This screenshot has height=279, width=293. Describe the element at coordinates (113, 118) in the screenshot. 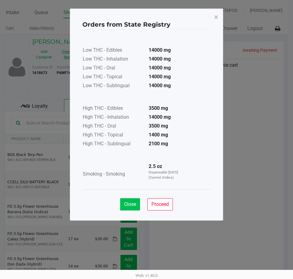

I see `td: High THC - Inhalation` at that location.